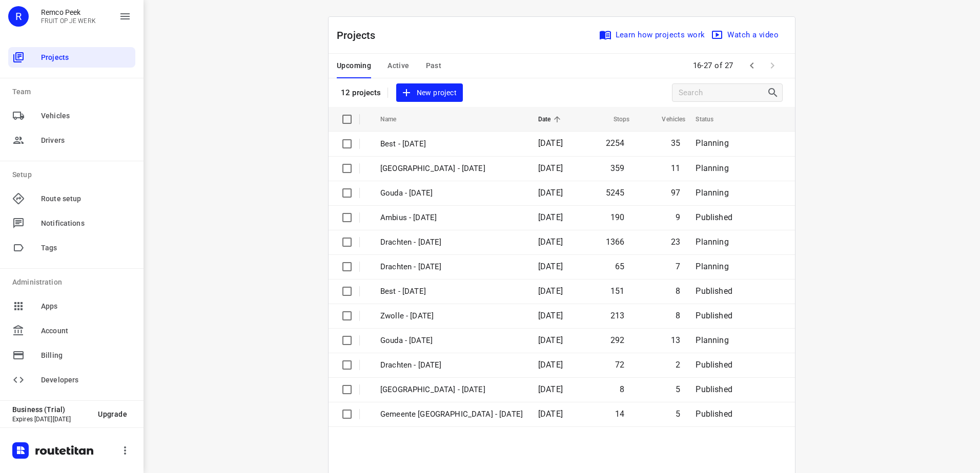 This screenshot has height=473, width=980. What do you see at coordinates (452, 267) in the screenshot?
I see `p: Drachten - Friday` at bounding box center [452, 267].